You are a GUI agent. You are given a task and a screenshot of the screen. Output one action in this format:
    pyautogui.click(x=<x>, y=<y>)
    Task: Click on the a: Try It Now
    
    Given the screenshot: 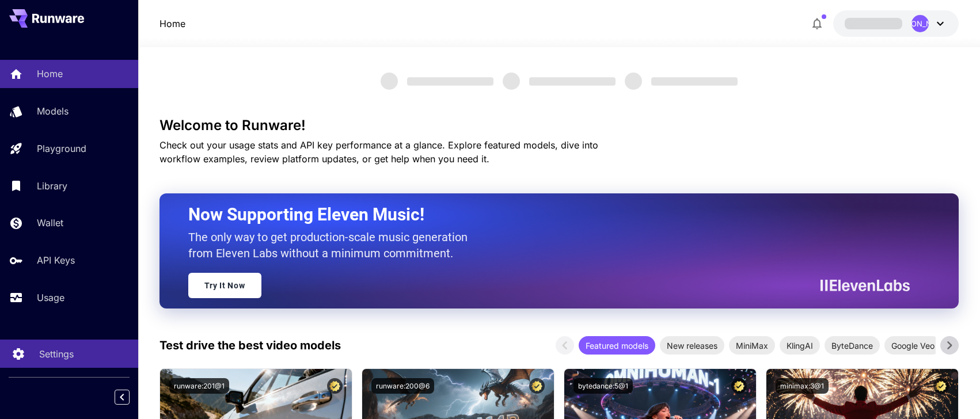 What is the action you would take?
    pyautogui.click(x=225, y=286)
    